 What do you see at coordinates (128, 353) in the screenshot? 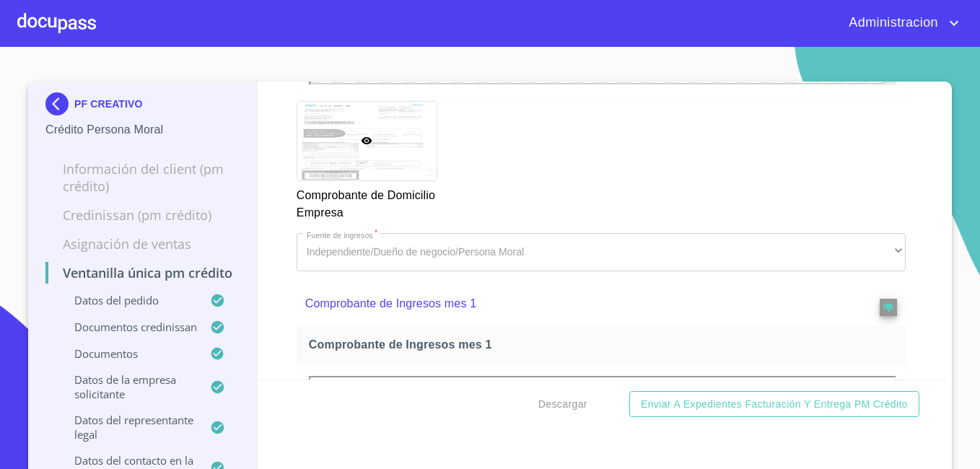
I see `p: Documentos` at bounding box center [128, 353].